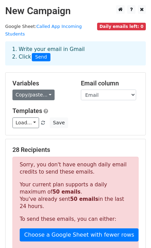 The width and height of the screenshot is (151, 248). Describe the element at coordinates (75, 53) in the screenshot. I see `div: 1. Write your email in Gmail 2. Click` at that location.